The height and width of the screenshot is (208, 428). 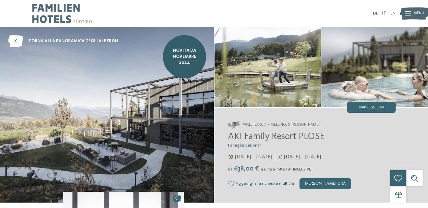 I want to click on a: torna alla panoramica degli alberghi, so click(x=64, y=41).